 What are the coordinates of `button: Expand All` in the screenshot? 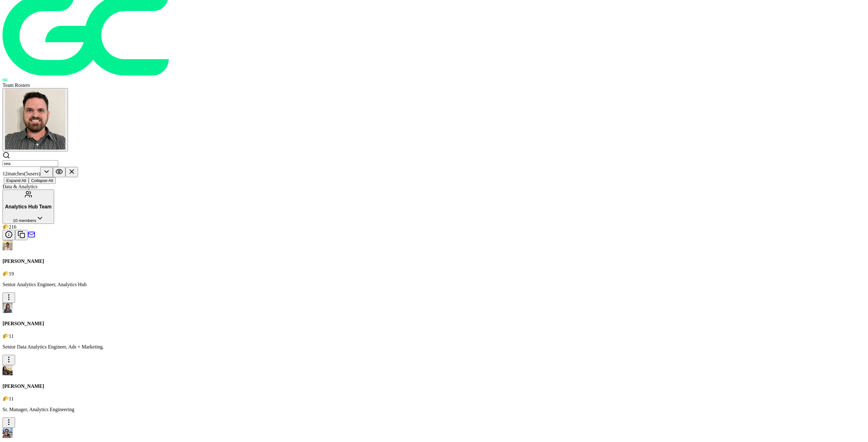 It's located at (16, 180).